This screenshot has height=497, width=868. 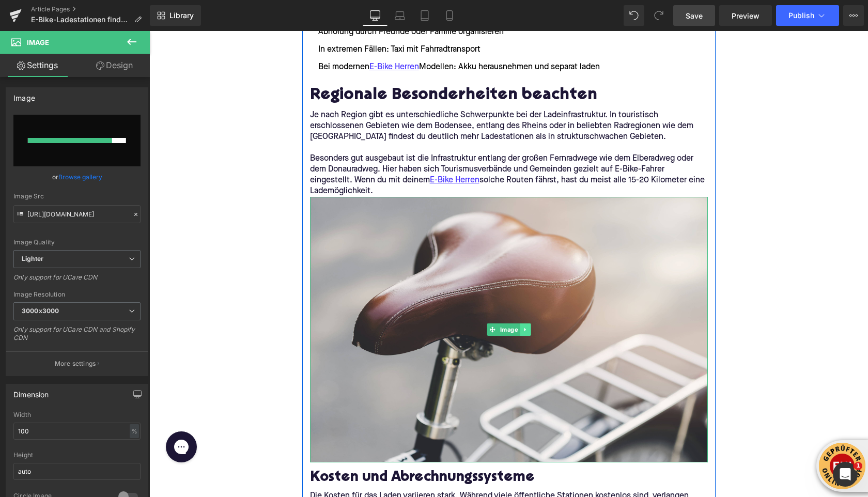 What do you see at coordinates (449, 15) in the screenshot?
I see `a: Mobile` at bounding box center [449, 15].